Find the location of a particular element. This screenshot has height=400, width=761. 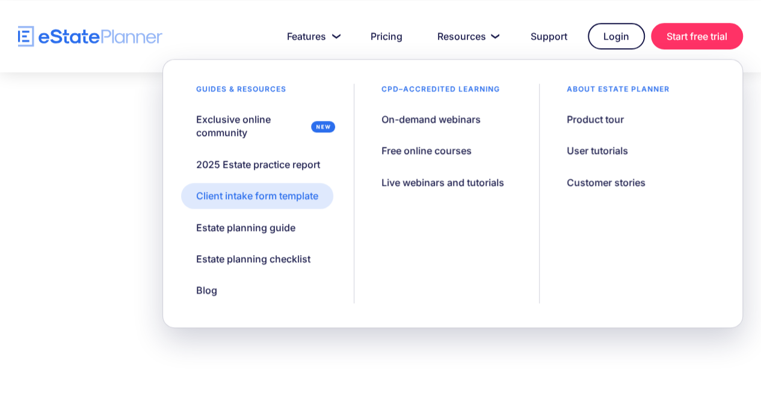

a: Login is located at coordinates (616, 36).